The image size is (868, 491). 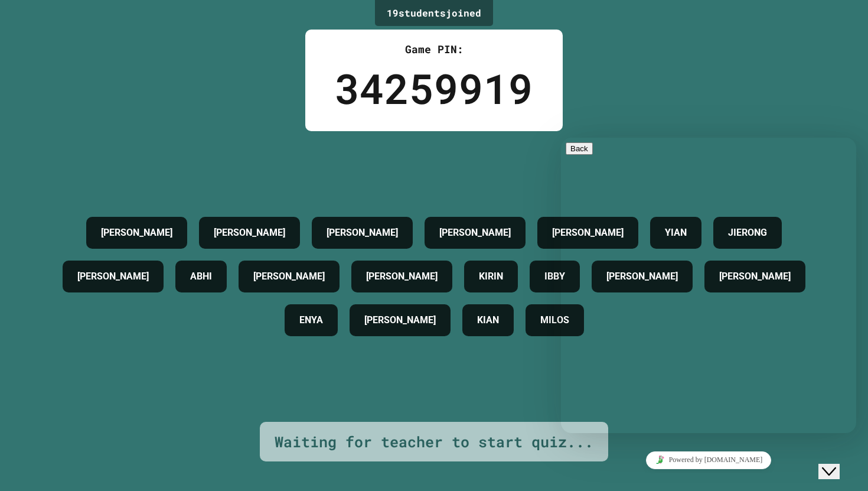 What do you see at coordinates (554, 320) in the screenshot?
I see `h4: MILOS` at bounding box center [554, 320].